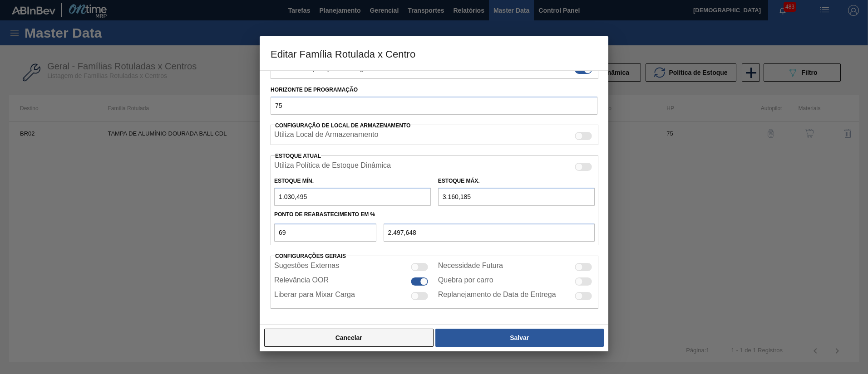  What do you see at coordinates (343, 126) in the screenshot?
I see `span: Configuração de Local de Armazenamento` at bounding box center [343, 126].